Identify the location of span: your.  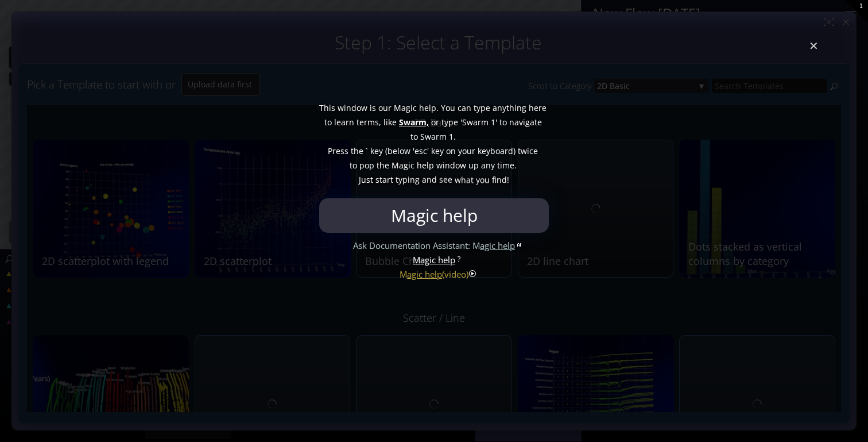
(466, 151).